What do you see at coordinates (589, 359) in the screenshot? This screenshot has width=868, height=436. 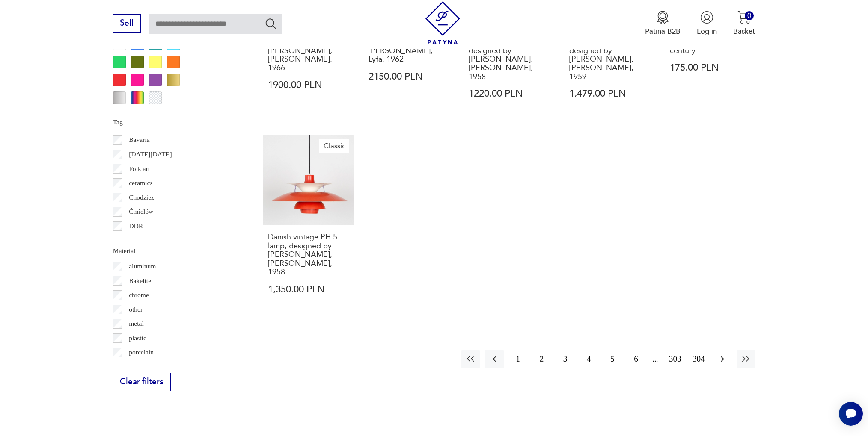 I see `font: 4` at bounding box center [589, 359].